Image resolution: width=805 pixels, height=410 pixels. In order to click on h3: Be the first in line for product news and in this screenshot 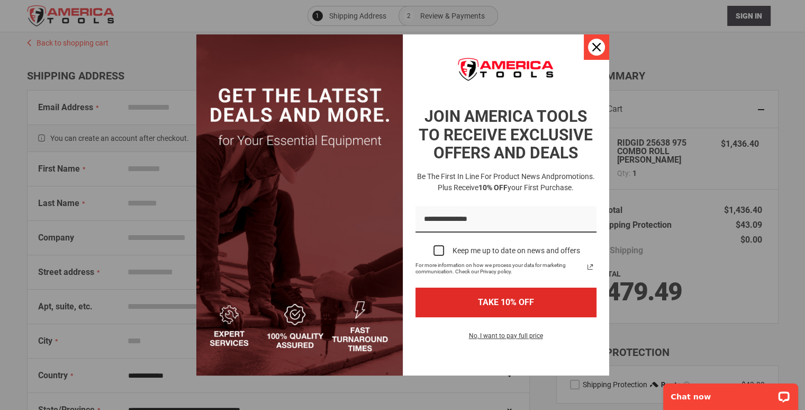, I will do `click(506, 182)`.